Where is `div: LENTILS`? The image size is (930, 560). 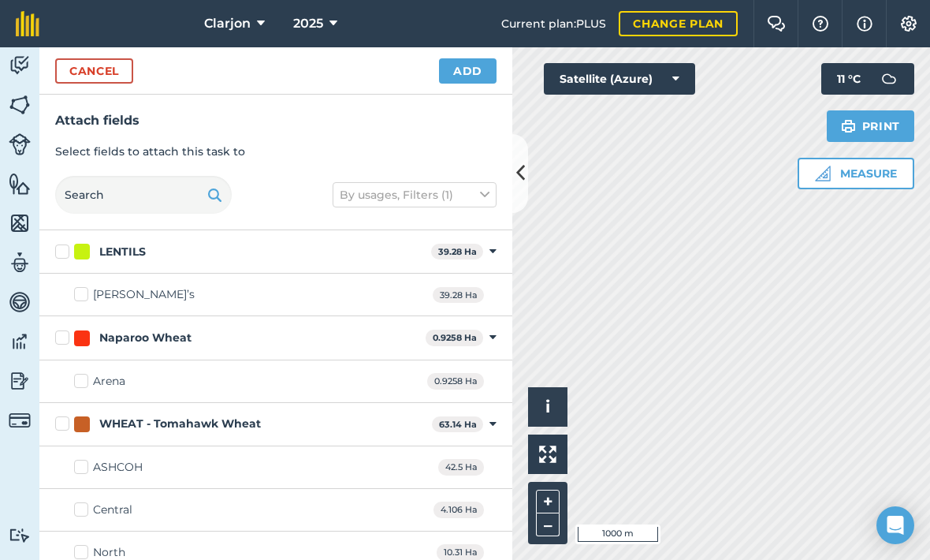
div: LENTILS is located at coordinates (122, 251).